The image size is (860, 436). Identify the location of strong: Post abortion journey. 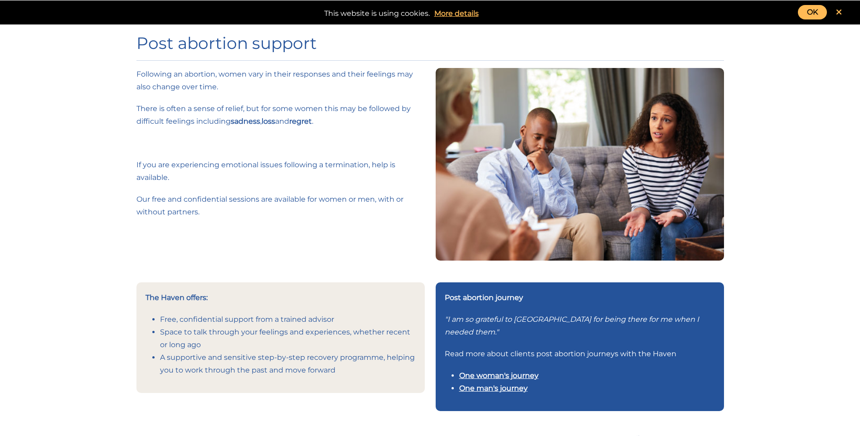
(484, 297).